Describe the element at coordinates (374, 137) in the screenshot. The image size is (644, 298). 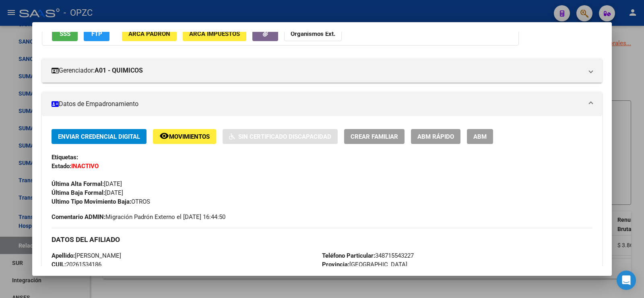
I see `span: Crear Familiar` at that location.